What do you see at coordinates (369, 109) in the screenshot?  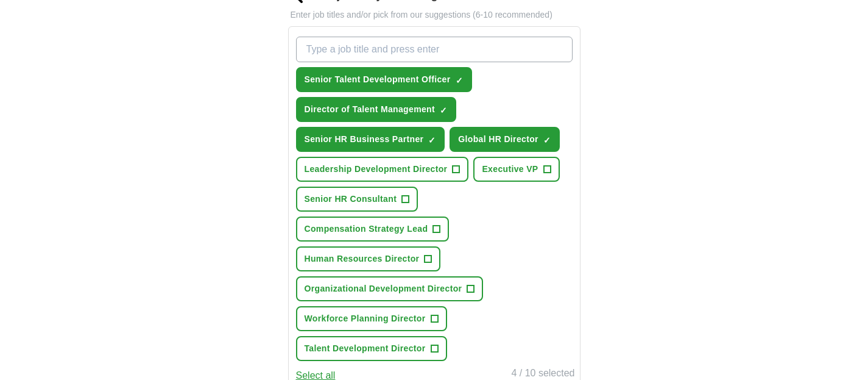 I see `span: Director of Talent Management` at bounding box center [369, 109].